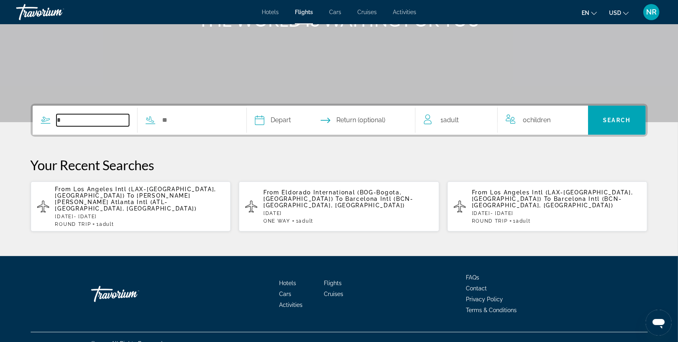 The image size is (678, 342). I want to click on span: Return (optional), so click(361, 120).